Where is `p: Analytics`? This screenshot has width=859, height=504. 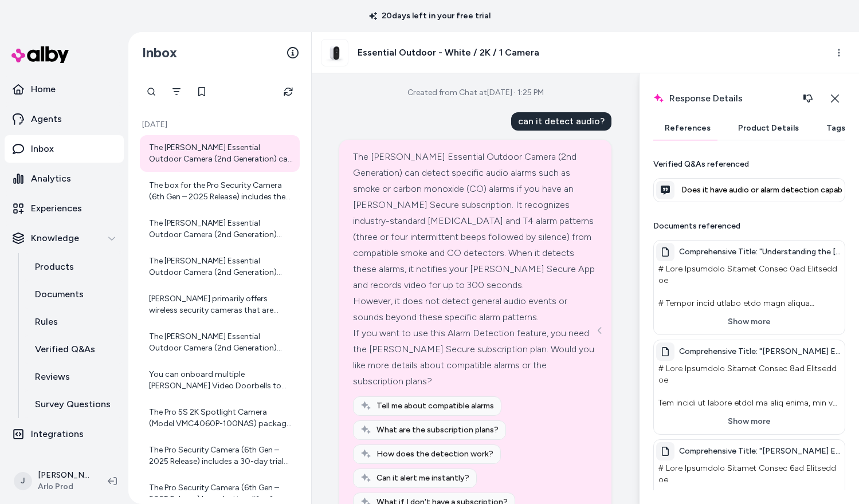
p: Analytics is located at coordinates (51, 179).